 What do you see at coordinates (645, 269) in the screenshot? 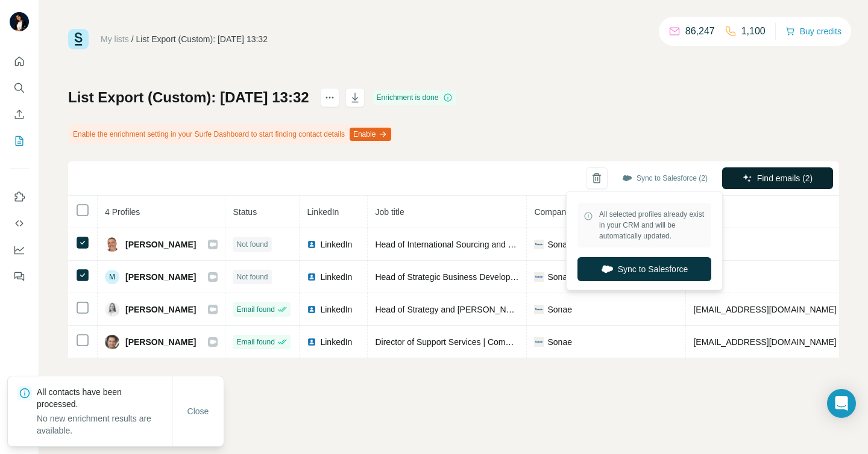
I see `button: Sync to Salesforce` at bounding box center [645, 269].